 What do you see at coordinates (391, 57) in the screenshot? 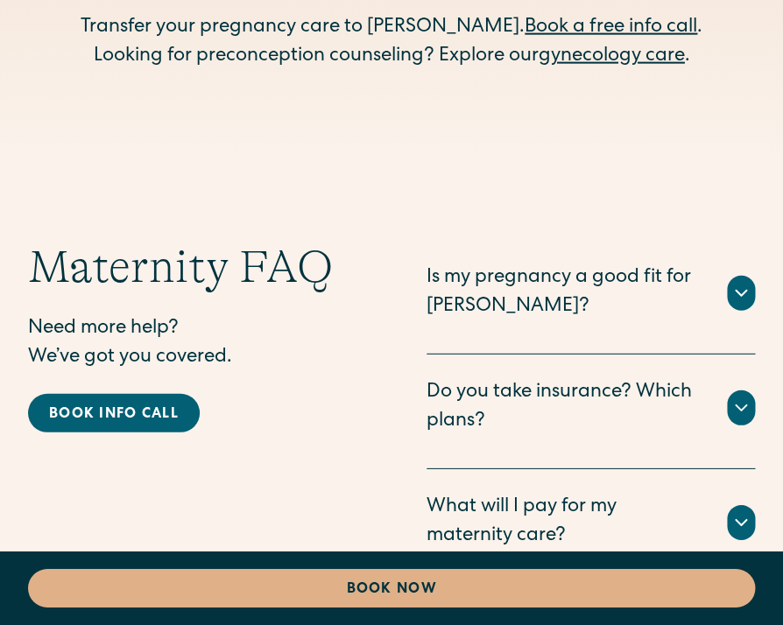
I see `div: Looking for preconception counseling? Explore our .` at bounding box center [391, 57].